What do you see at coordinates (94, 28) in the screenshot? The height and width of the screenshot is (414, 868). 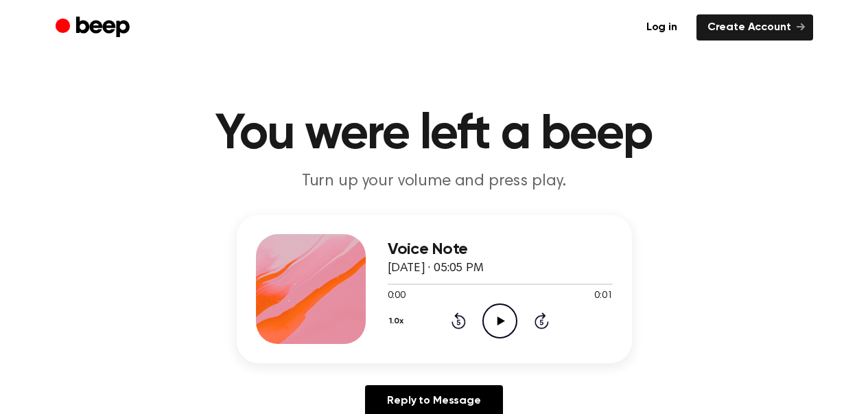 I see `a: Beep` at bounding box center [94, 28].